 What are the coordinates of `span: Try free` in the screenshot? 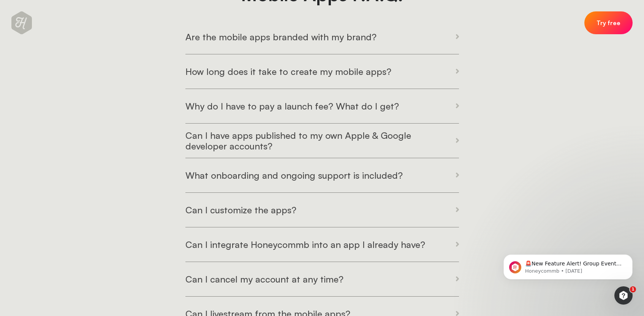 It's located at (609, 23).